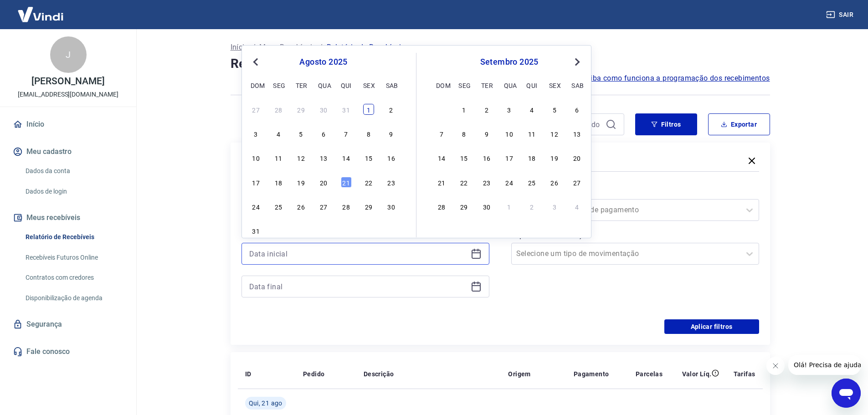 This screenshot has width=868, height=415. Describe the element at coordinates (301, 110) in the screenshot. I see `div: Choose terça-feira, 29 de julho de 2025` at that location.